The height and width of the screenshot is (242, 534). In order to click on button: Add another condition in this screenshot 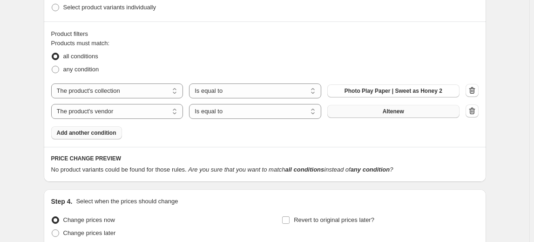, I will do `click(87, 133)`.